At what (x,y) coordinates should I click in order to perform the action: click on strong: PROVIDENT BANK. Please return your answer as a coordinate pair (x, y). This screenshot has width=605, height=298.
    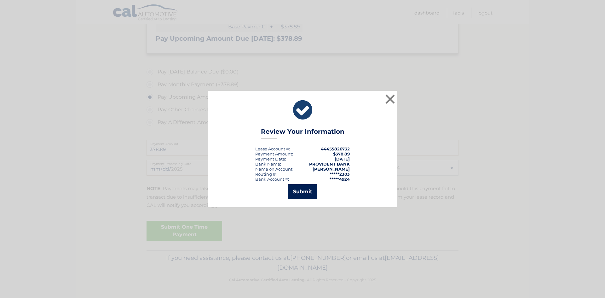
    Looking at the image, I should click on (329, 164).